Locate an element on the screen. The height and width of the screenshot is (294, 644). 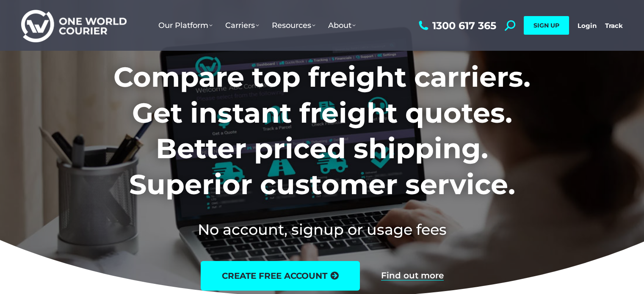
a: Resources is located at coordinates (294, 25).